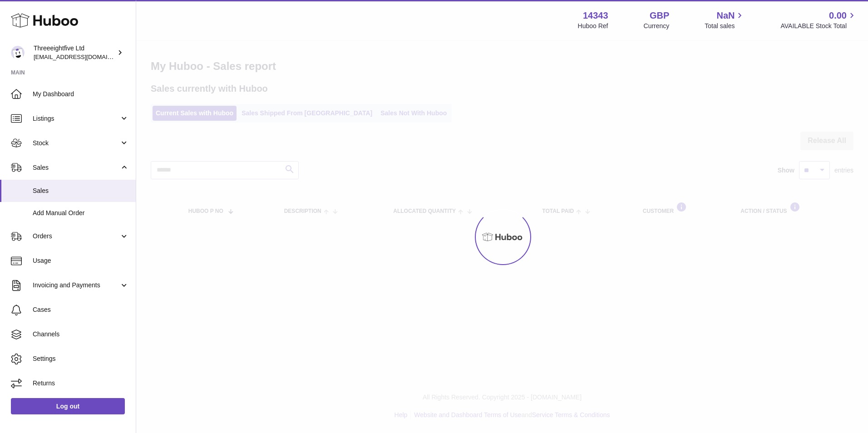 The width and height of the screenshot is (868, 433). I want to click on span: Settings, so click(81, 359).